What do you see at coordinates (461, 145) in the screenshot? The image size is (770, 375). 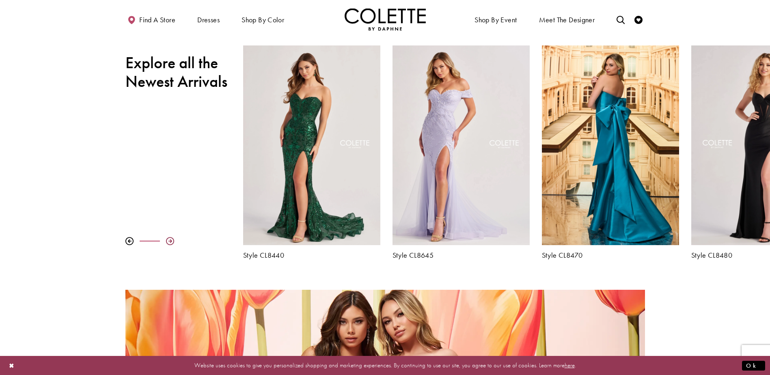 I see `a: Visit Colette by Daphne Style No. CL8645 Page` at bounding box center [461, 145].